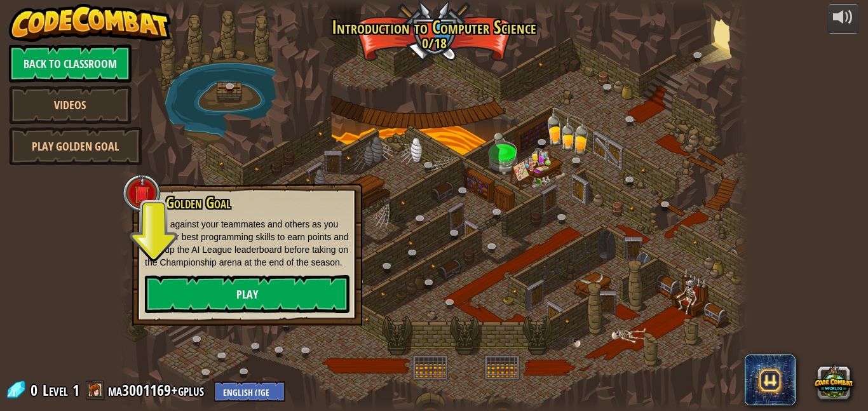 This screenshot has height=411, width=868. Describe the element at coordinates (55, 390) in the screenshot. I see `span: Level` at that location.